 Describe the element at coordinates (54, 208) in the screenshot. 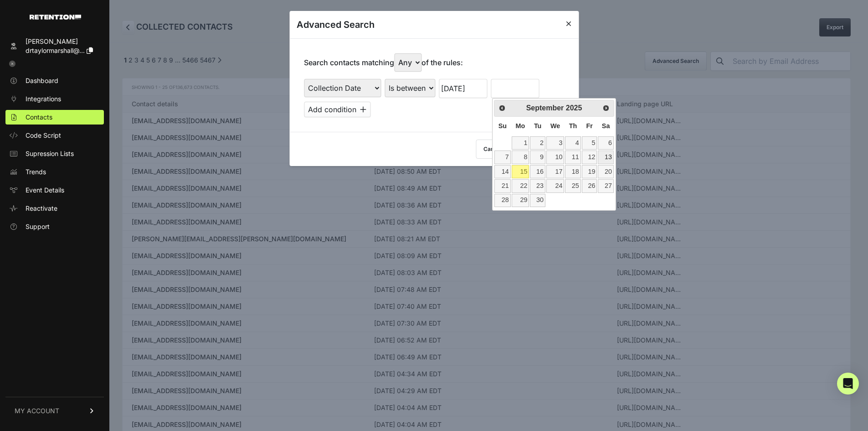

I see `a: Reactivate` at that location.